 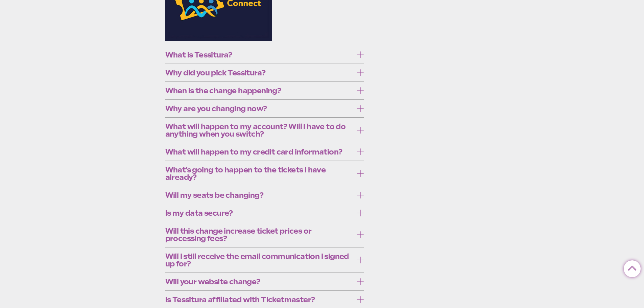 What do you see at coordinates (630, 268) in the screenshot?
I see `a: Back to Top` at bounding box center [630, 268].